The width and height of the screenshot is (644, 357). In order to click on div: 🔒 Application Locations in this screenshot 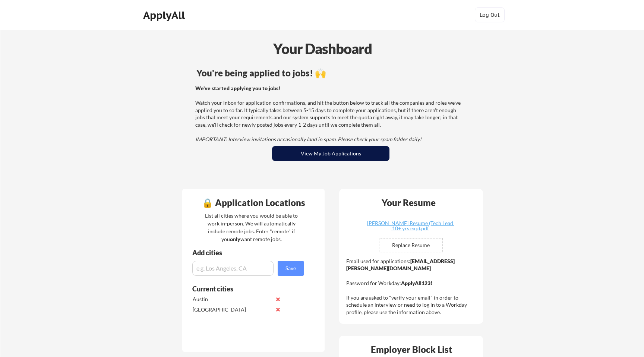, I will do `click(253, 203)`.